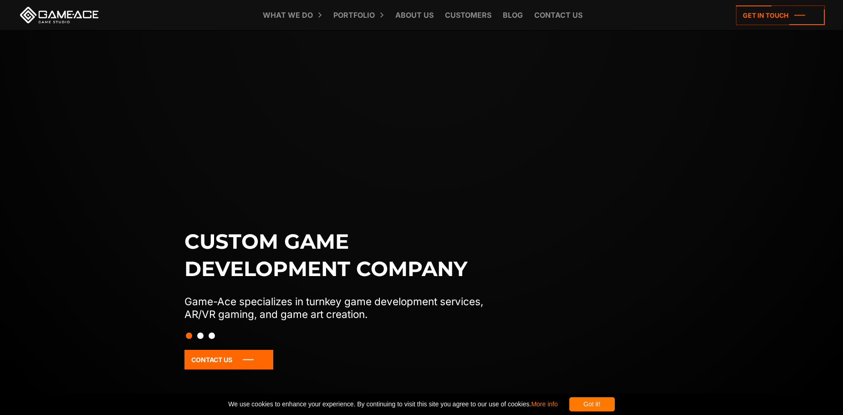  Describe the element at coordinates (393, 404) in the screenshot. I see `span: We use cookies to enhance your experience. By continuing to visit this site you agree to our use ...` at that location.